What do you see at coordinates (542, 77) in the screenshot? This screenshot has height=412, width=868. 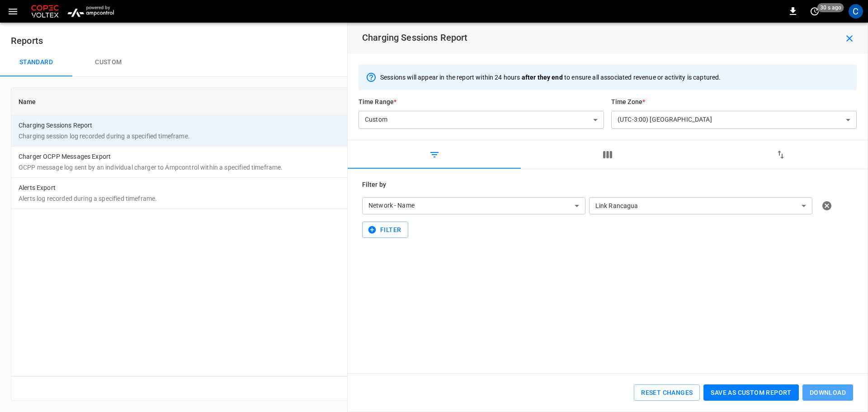 I see `span: after they end` at bounding box center [542, 77].